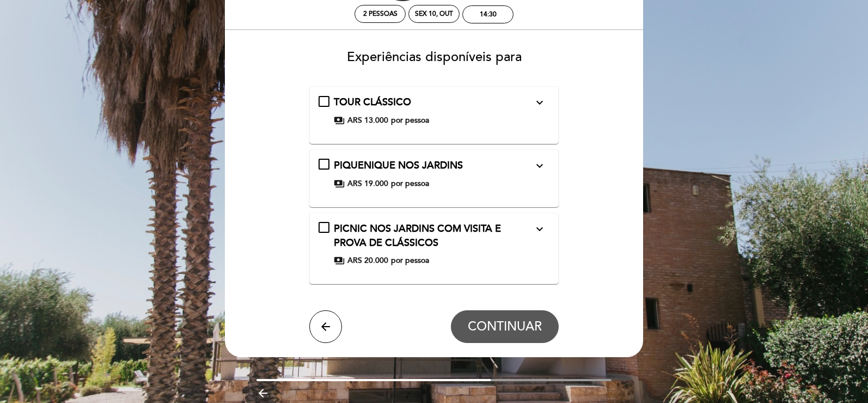 The height and width of the screenshot is (403, 868). What do you see at coordinates (434, 174) in the screenshot?
I see `md-checkbox: PIQUENIQUE NOS JARDINS expand_more Visita guiada à Adega sem degustação, seguida de piquenique so...` at bounding box center [434, 174].